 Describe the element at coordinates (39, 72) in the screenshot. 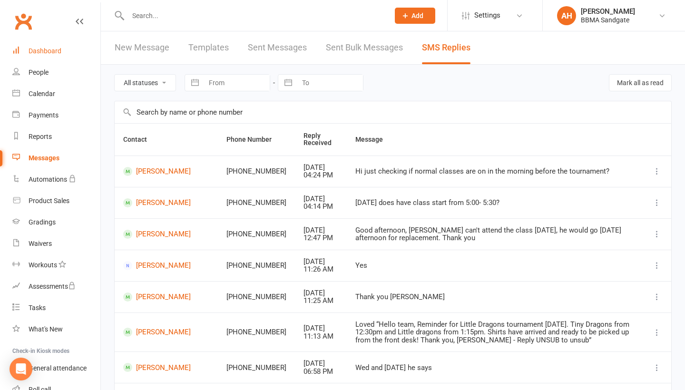

I see `div: People` at that location.